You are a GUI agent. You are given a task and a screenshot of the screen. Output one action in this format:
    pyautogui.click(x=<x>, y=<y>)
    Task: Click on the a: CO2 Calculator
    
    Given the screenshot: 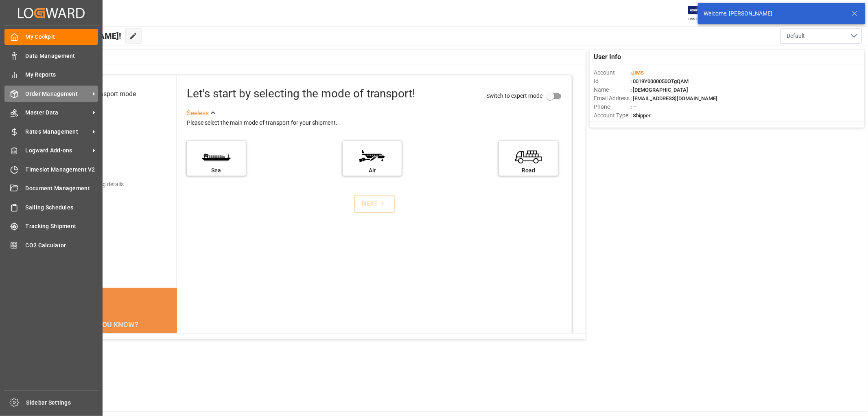 What is the action you would take?
    pyautogui.click(x=51, y=245)
    